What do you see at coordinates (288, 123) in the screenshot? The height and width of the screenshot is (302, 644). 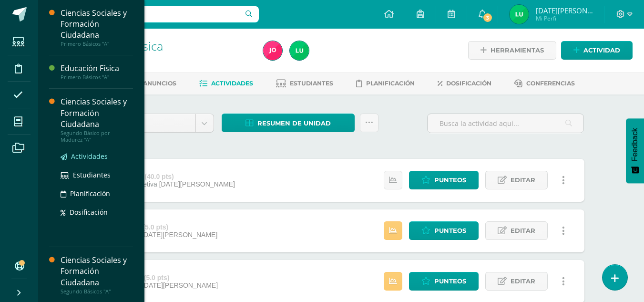 I see `a: Resumen de unidad` at bounding box center [288, 123].